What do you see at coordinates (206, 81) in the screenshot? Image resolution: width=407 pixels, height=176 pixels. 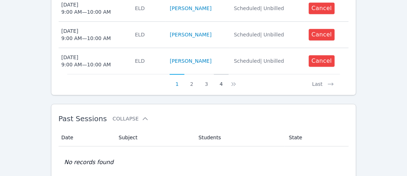 I see `button: 3` at bounding box center [206, 81].